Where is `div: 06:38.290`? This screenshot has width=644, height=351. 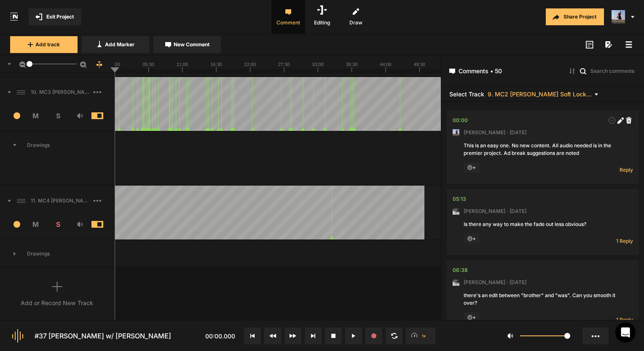
div: 06:38.290 is located at coordinates (460, 270).